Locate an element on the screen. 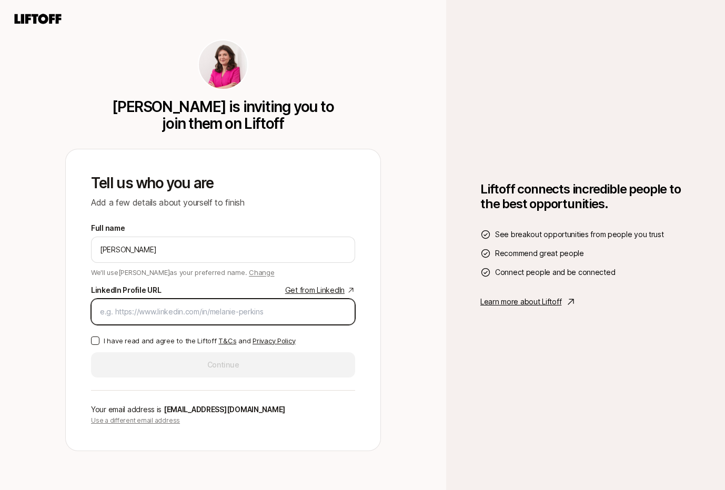 The image size is (725, 490). p: Learn more about Liftoff is located at coordinates (521, 302).